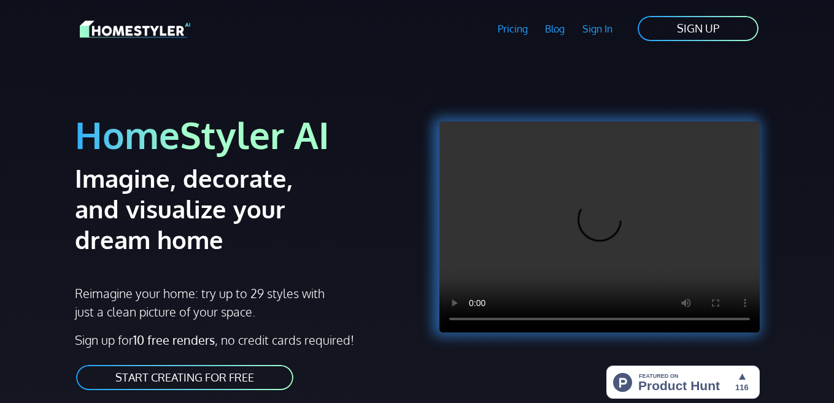  I want to click on h1: HomeStyler AI, so click(242, 134).